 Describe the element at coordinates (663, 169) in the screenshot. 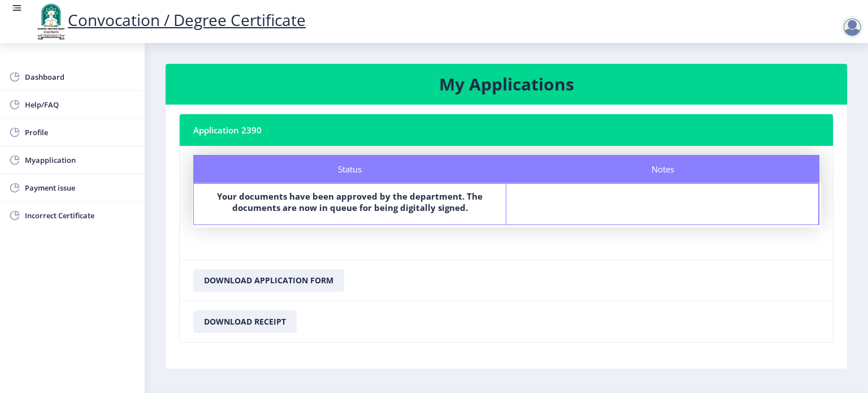

I see `div: Notes` at that location.